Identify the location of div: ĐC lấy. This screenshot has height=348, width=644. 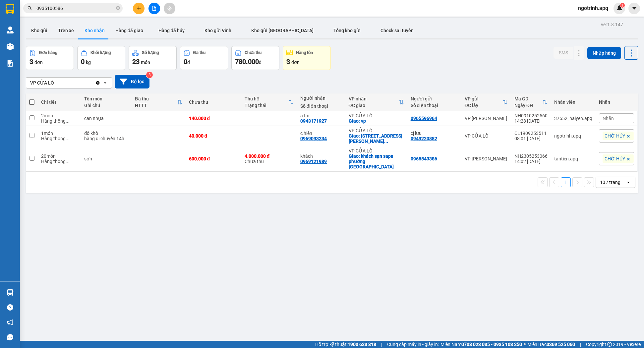
(483, 105).